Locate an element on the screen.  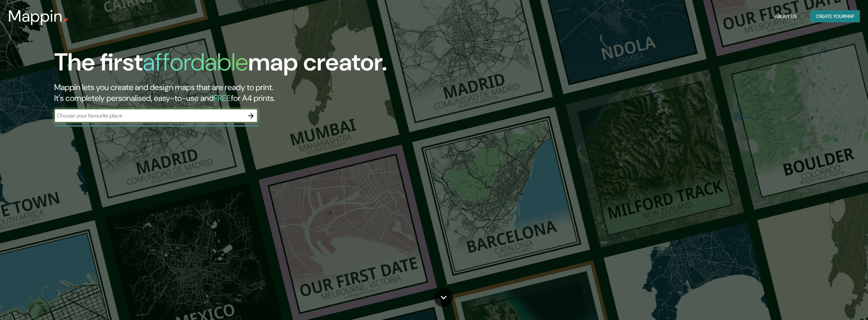
h2: Mappin lets you create and design maps that are ready to print. It's completely personalised, eas... is located at coordinates (271, 93).